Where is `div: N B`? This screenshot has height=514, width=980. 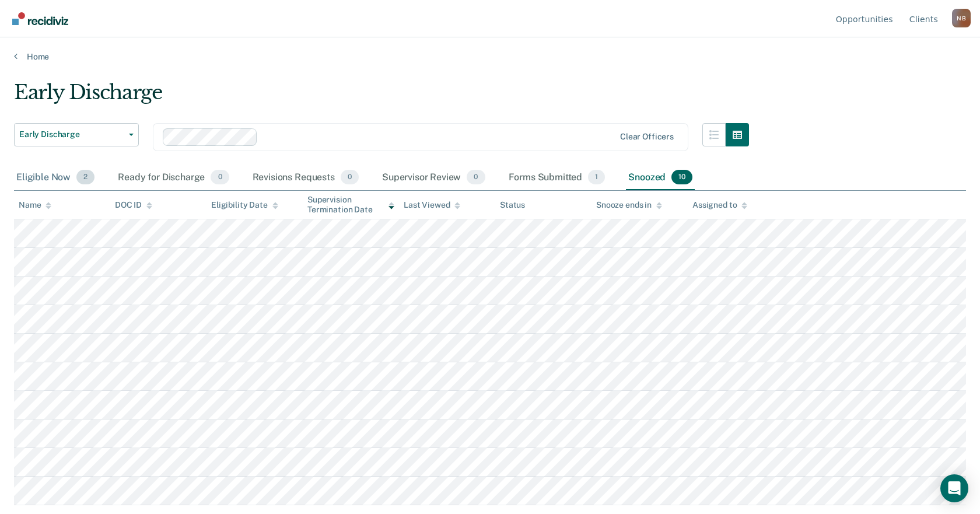
div: N B is located at coordinates (961, 18).